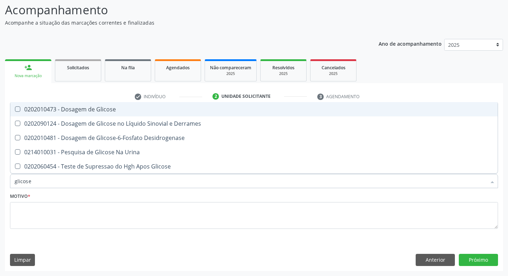  I want to click on span: Na fila, so click(128, 67).